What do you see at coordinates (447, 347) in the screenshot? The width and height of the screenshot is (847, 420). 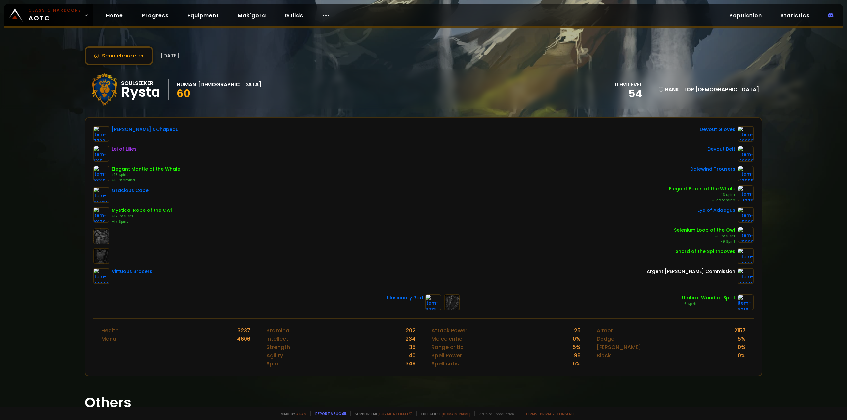 I see `div: Range critic` at bounding box center [447, 347].